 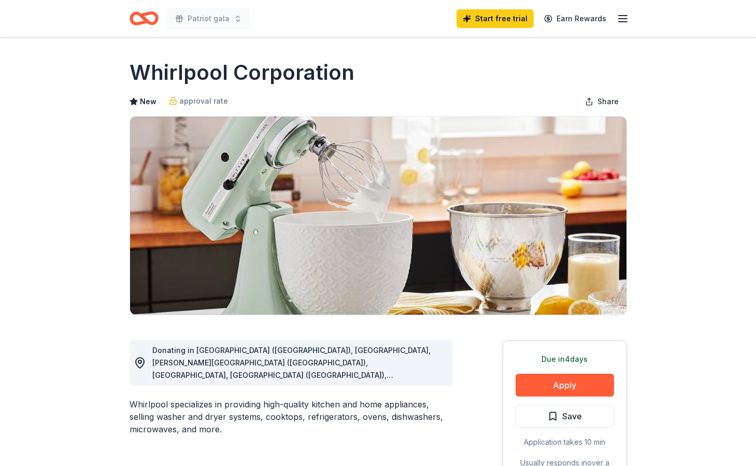 What do you see at coordinates (565, 385) in the screenshot?
I see `button: Apply` at bounding box center [565, 385].